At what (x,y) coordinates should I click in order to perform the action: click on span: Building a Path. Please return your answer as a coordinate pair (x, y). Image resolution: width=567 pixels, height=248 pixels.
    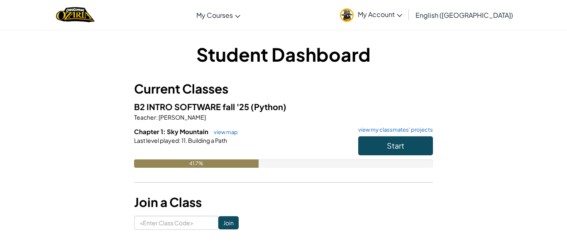
    Looking at the image, I should click on (207, 141).